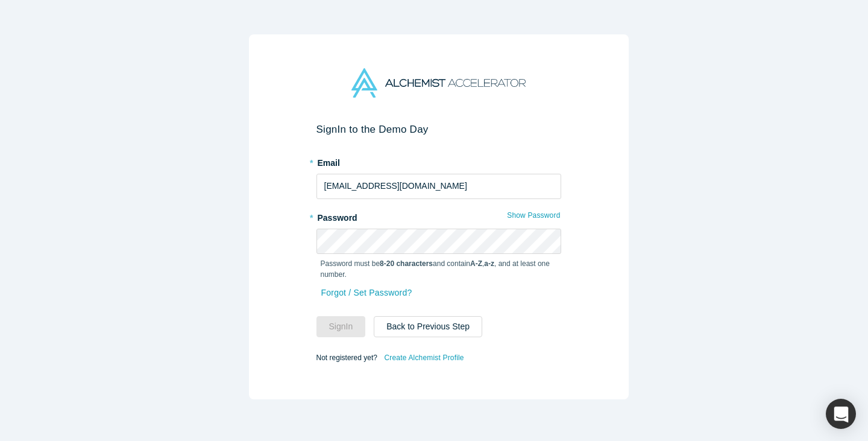  What do you see at coordinates (533, 215) in the screenshot?
I see `button: Show Password` at bounding box center [533, 215].